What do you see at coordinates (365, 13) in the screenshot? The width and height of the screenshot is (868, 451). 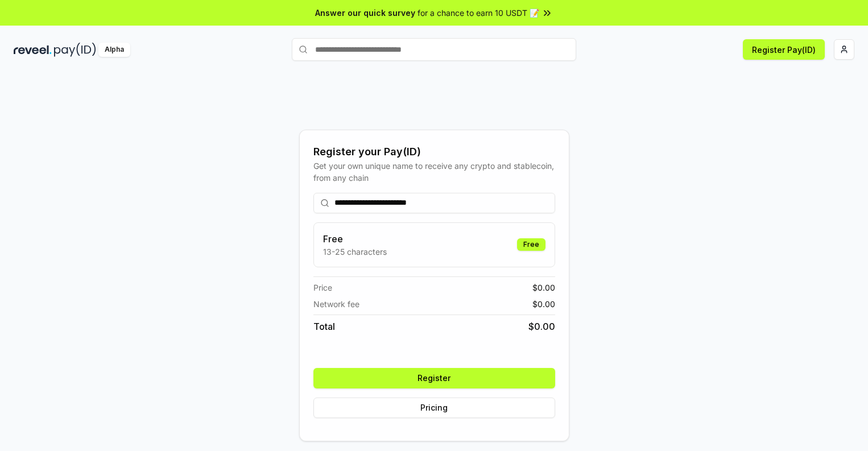 I see `span: Answer our quick survey` at bounding box center [365, 13].